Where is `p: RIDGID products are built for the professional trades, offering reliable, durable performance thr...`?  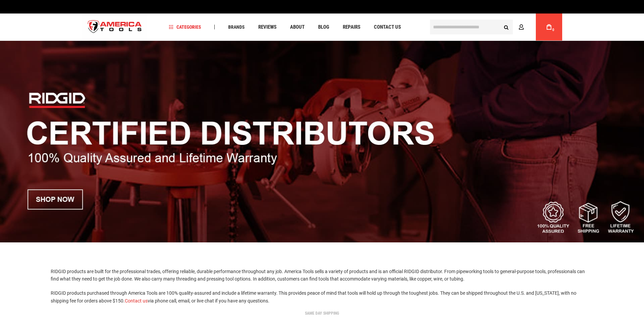 p: RIDGID products are built for the professional trades, offering reliable, durable performance thr... is located at coordinates (322, 275).